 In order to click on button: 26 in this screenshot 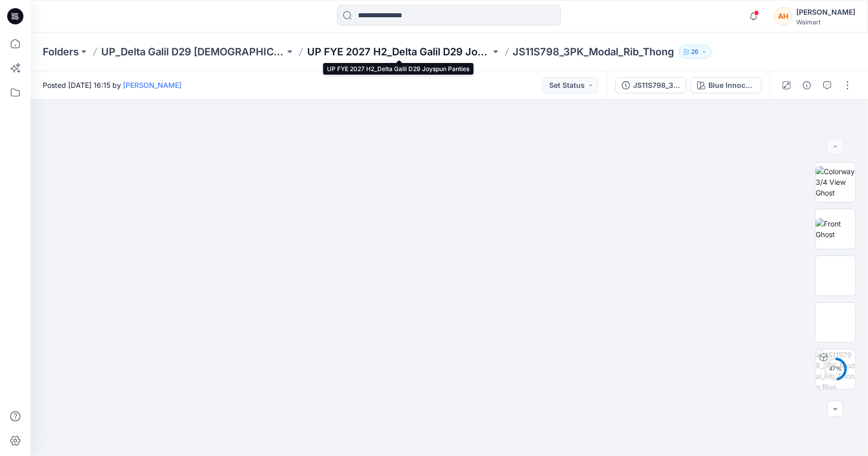, I will do `click(695, 51)`.